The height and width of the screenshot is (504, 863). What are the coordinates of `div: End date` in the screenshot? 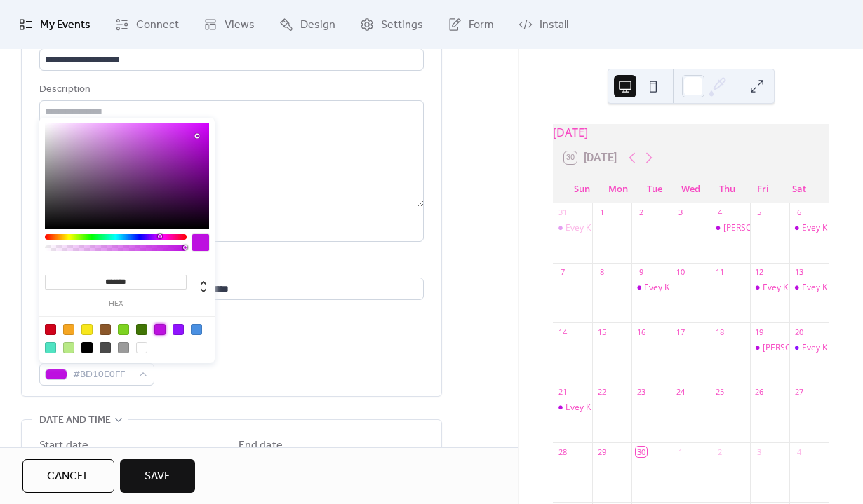 It's located at (260, 446).